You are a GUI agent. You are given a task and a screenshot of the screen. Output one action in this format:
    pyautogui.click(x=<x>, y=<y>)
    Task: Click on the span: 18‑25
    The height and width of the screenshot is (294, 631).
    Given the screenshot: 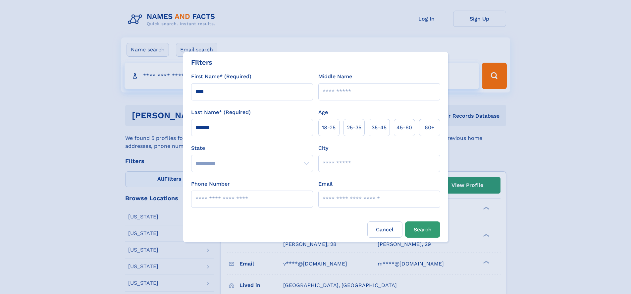 What is the action you would take?
    pyautogui.click(x=329, y=127)
    